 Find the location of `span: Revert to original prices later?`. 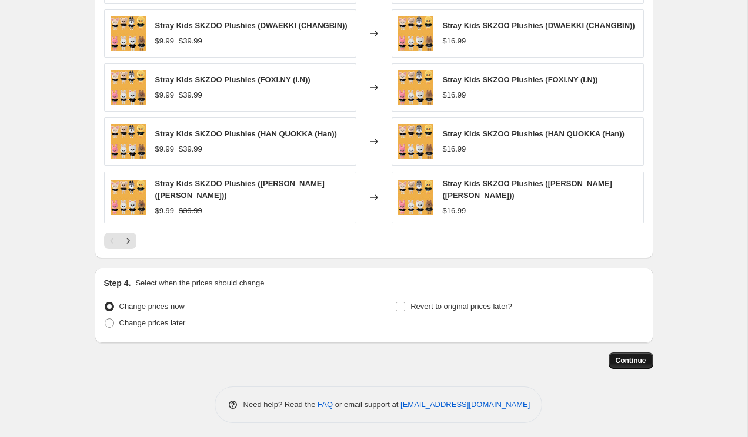

span: Revert to original prices later? is located at coordinates (461, 306).